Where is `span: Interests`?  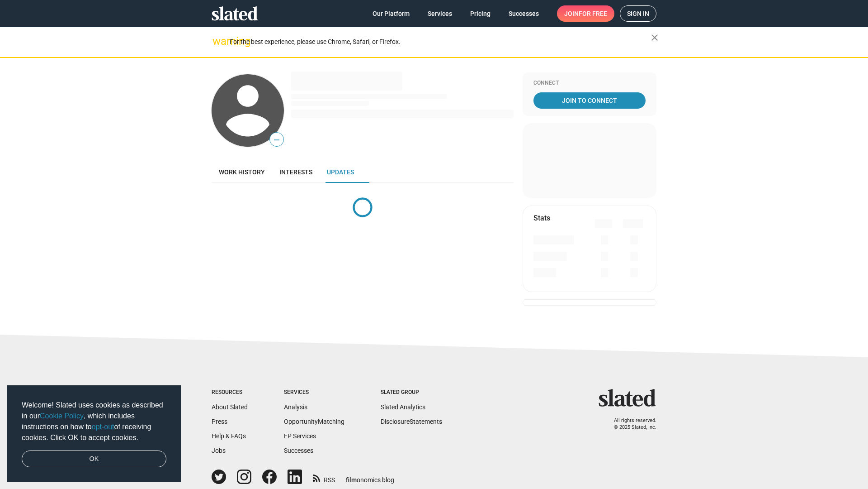 span: Interests is located at coordinates (296, 172).